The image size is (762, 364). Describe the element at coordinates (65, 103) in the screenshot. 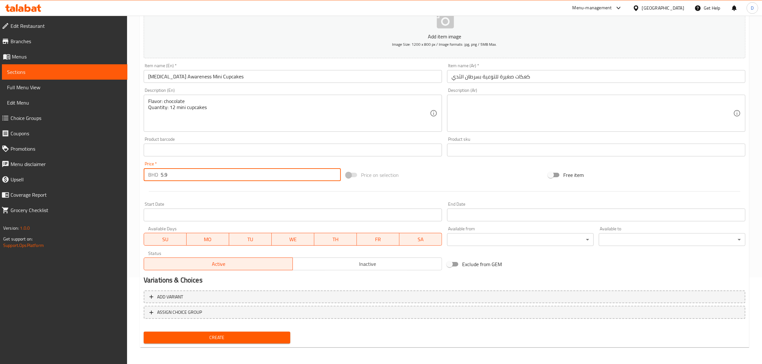

I see `a: Edit Menu` at that location.